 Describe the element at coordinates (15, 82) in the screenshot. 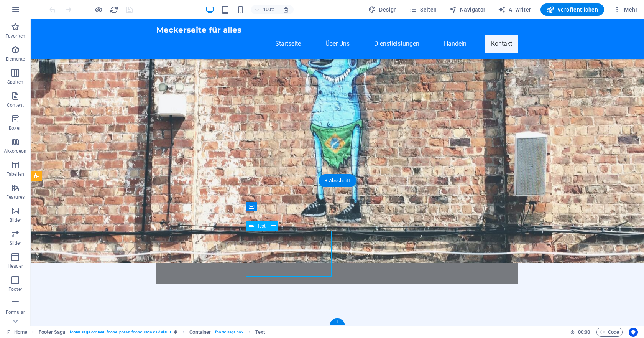

I see `p: Spalten` at that location.